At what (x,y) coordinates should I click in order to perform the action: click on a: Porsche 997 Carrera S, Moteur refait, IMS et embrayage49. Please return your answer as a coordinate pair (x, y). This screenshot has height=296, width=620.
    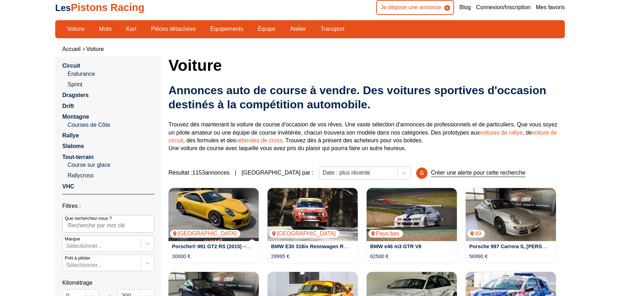
    Looking at the image, I should click on (510, 214).